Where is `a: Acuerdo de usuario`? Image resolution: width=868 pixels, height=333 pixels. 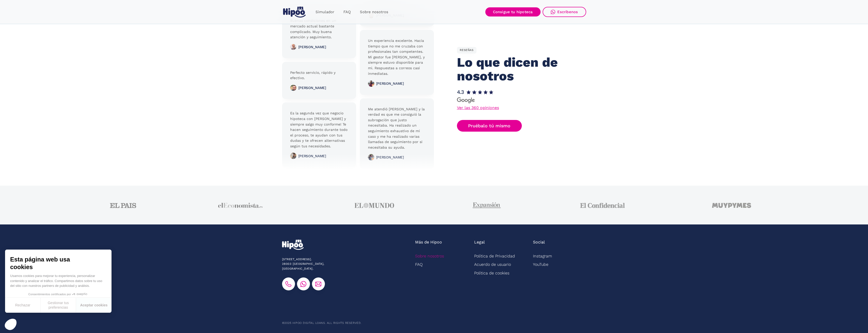 a: Acuerdo de usuario is located at coordinates (492, 264).